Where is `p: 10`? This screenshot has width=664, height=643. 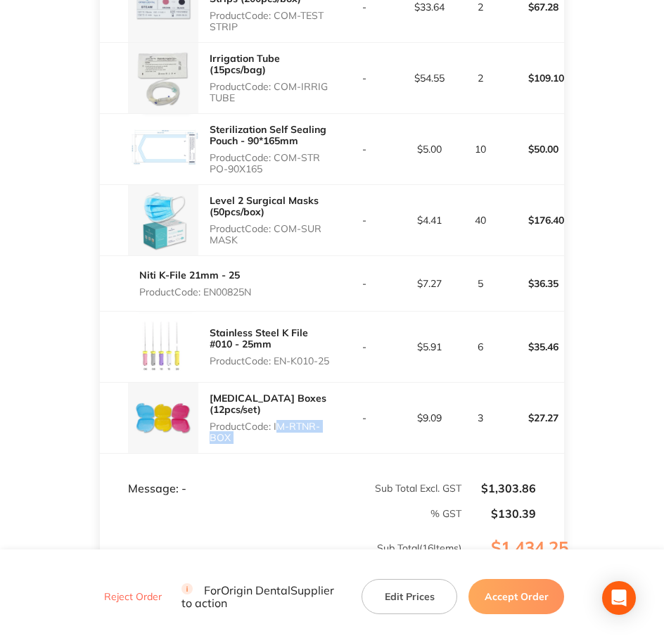
p: 10 is located at coordinates (481, 149).